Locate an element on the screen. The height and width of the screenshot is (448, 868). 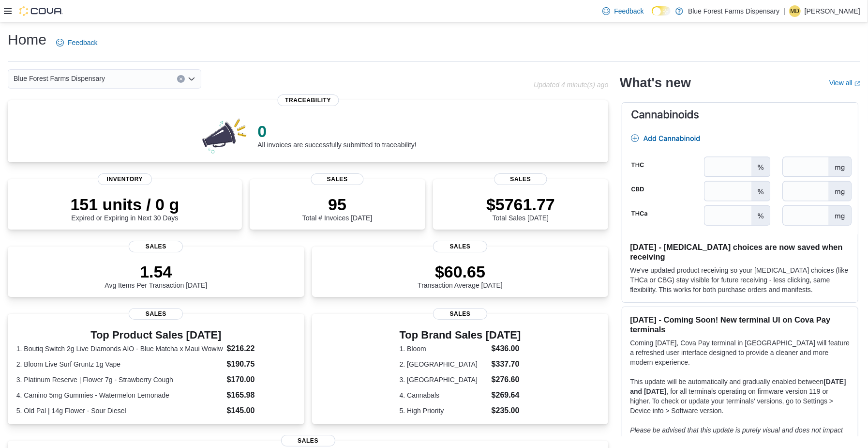
dt: 4. Camino 5mg Gummies - Watermelon Lemonade is located at coordinates (120, 395).